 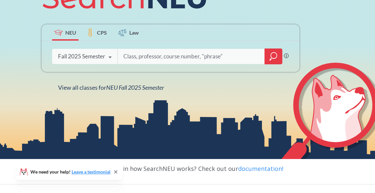 What do you see at coordinates (260, 168) in the screenshot?
I see `a: documentation!` at bounding box center [260, 168].